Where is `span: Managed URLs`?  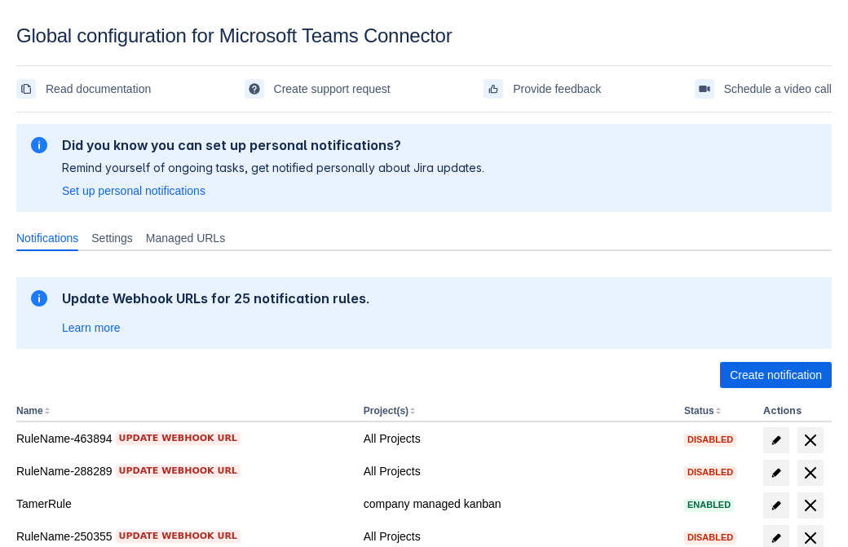
span: Managed URLs is located at coordinates (185, 238).